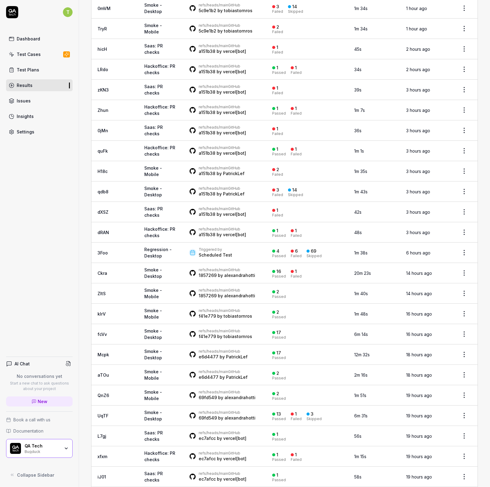  Describe the element at coordinates (39, 116) in the screenshot. I see `a: Insights` at that location.